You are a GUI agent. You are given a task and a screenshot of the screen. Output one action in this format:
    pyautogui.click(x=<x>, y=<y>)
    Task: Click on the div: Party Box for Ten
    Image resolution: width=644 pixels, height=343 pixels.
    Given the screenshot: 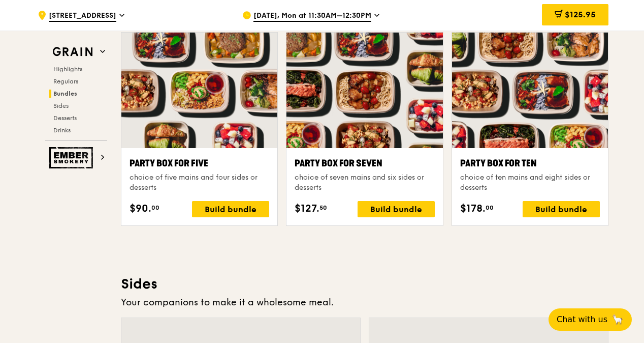 What is the action you would take?
    pyautogui.click(x=530, y=163)
    